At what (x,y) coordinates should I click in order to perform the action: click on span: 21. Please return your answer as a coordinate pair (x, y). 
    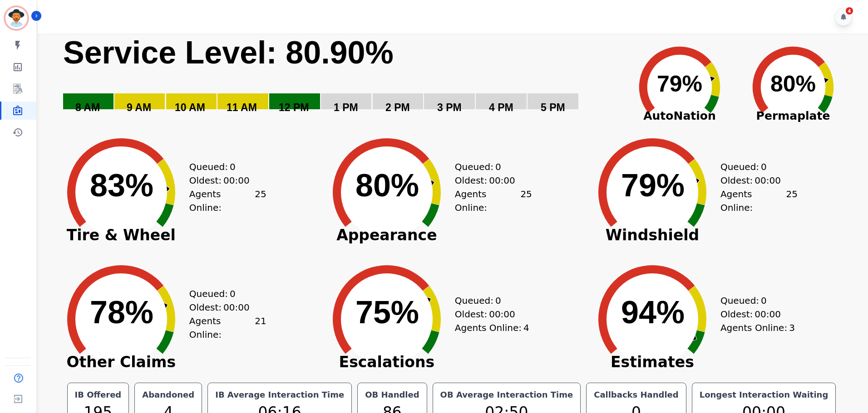
    Looking at the image, I should click on (260, 328).